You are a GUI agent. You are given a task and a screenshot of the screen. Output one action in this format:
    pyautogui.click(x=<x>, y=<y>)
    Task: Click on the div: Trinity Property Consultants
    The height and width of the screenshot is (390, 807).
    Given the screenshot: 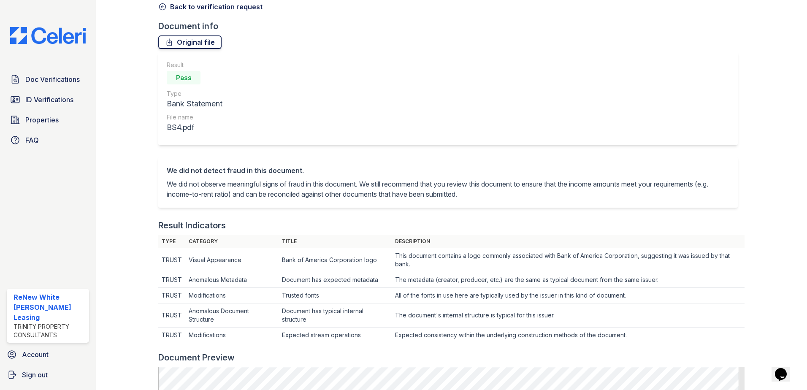 What is the action you would take?
    pyautogui.click(x=49, y=331)
    